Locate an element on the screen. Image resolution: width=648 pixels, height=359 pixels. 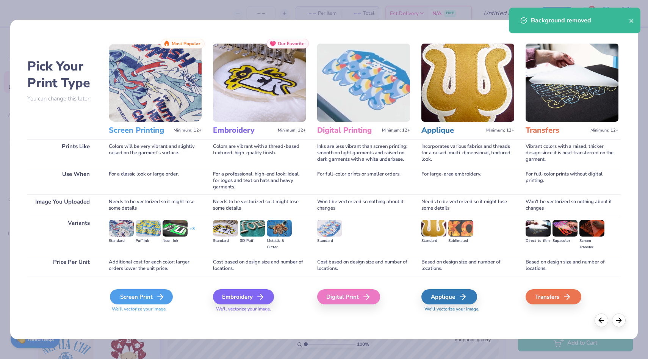
img: Screen Printing is located at coordinates (155, 83).